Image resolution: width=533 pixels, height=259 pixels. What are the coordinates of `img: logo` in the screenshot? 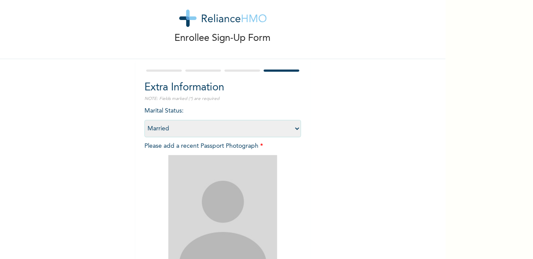 It's located at (223, 18).